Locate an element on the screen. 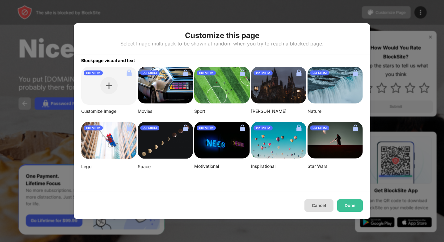 The width and height of the screenshot is (444, 242). div: Motivational is located at coordinates (221, 166).